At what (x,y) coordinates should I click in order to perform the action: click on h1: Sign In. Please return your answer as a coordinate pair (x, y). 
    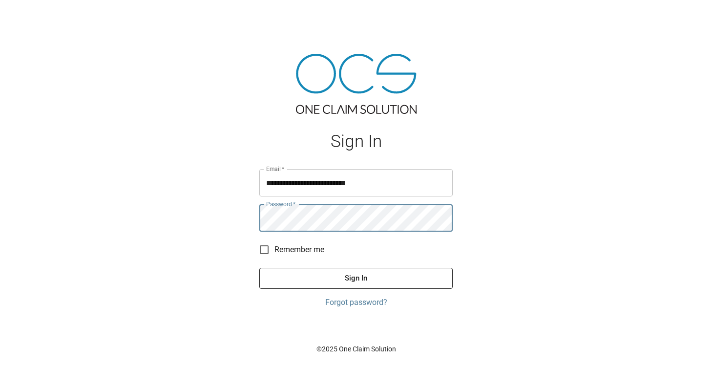
    Looking at the image, I should click on (356, 141).